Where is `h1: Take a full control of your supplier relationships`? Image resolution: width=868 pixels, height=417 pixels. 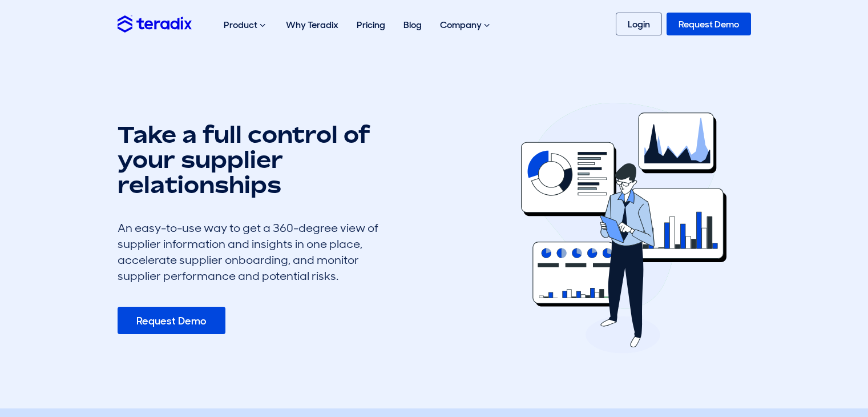 h1: Take a full control of your supplier relationships is located at coordinates (255, 159).